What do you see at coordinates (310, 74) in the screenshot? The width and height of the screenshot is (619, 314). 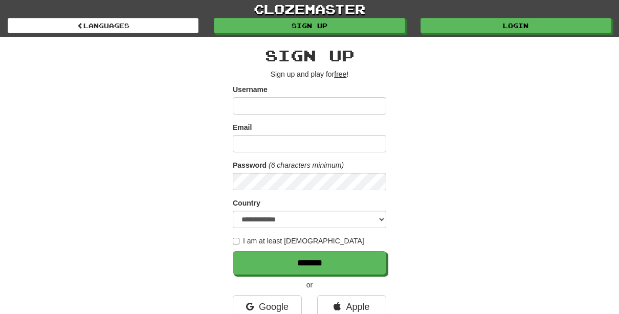 I see `p: Sign up and play for !` at bounding box center [310, 74].